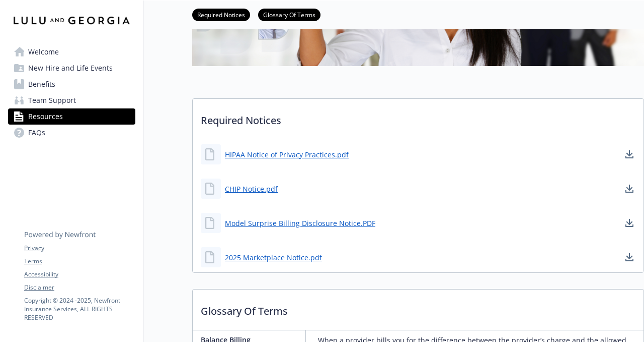 This screenshot has height=342, width=644. I want to click on a: Welcome, so click(72, 52).